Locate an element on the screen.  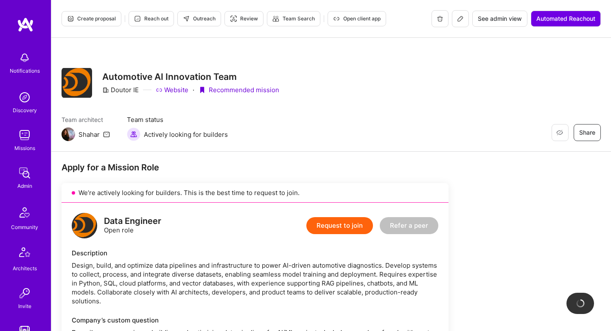
span: Open client app is located at coordinates (357, 19).